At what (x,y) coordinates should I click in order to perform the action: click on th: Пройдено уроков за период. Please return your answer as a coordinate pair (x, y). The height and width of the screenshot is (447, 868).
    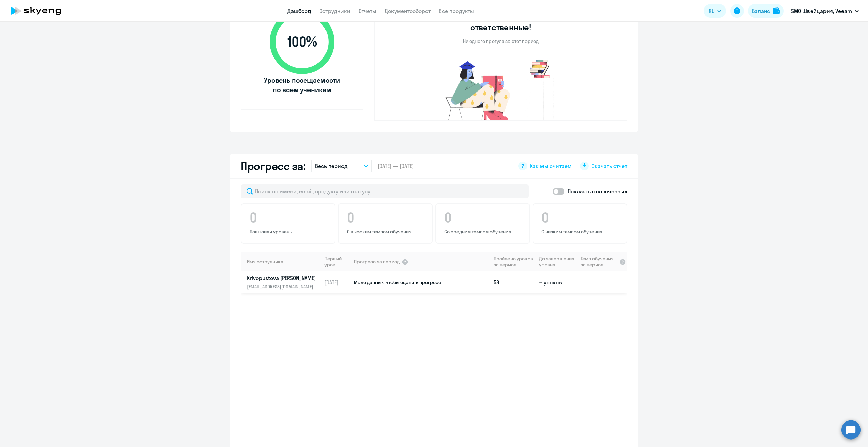
    Looking at the image, I should click on (514, 262).